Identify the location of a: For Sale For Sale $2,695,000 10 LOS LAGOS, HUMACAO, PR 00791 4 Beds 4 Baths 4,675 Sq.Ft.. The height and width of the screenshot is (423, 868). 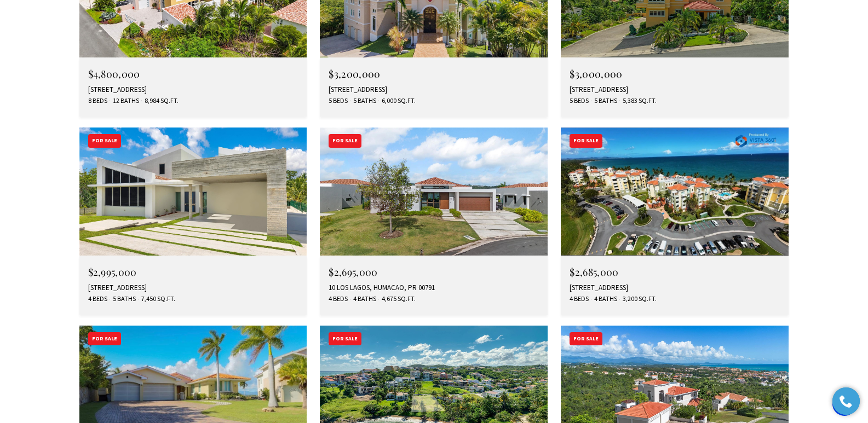
(434, 221).